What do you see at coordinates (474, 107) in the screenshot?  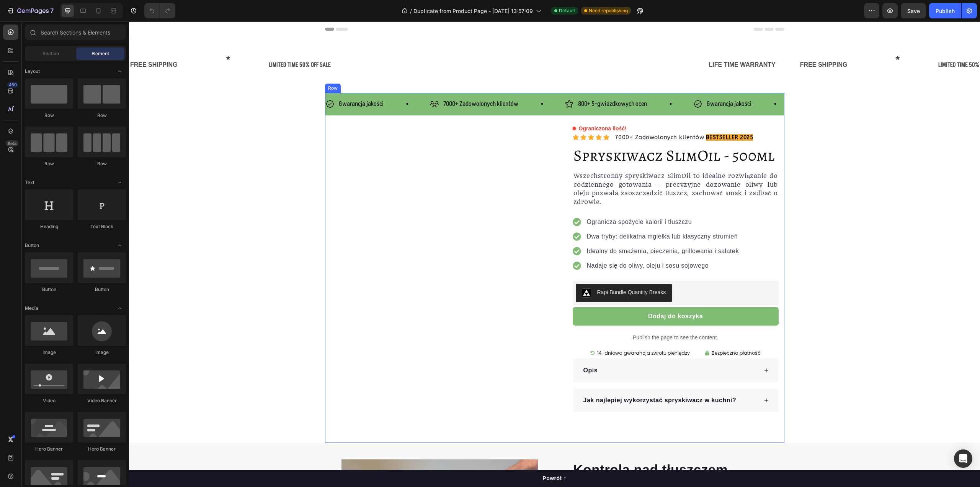 I see `span: Ograniczona ilość!` at bounding box center [474, 107].